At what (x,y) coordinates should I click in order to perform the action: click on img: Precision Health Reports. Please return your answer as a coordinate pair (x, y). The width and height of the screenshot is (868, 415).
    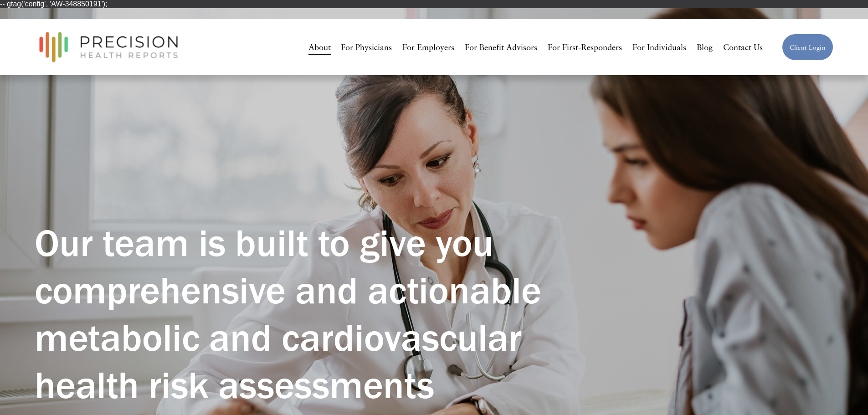
    Looking at the image, I should click on (108, 47).